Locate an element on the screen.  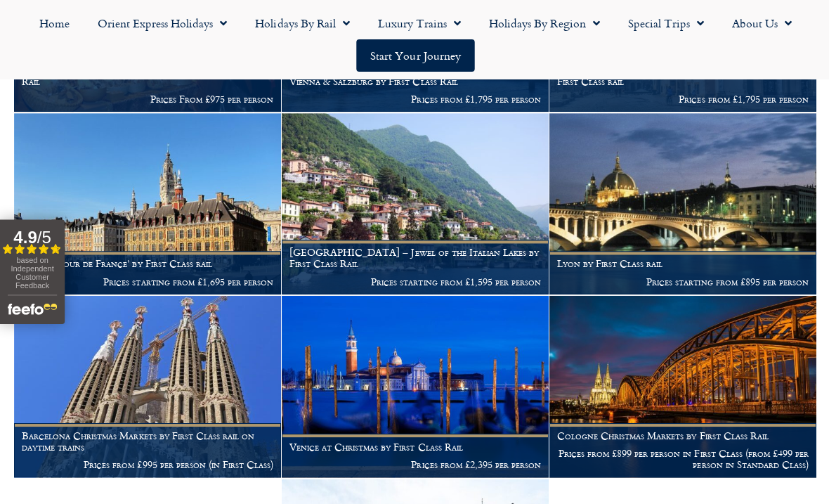
p: Prices From £975 per person is located at coordinates (147, 99).